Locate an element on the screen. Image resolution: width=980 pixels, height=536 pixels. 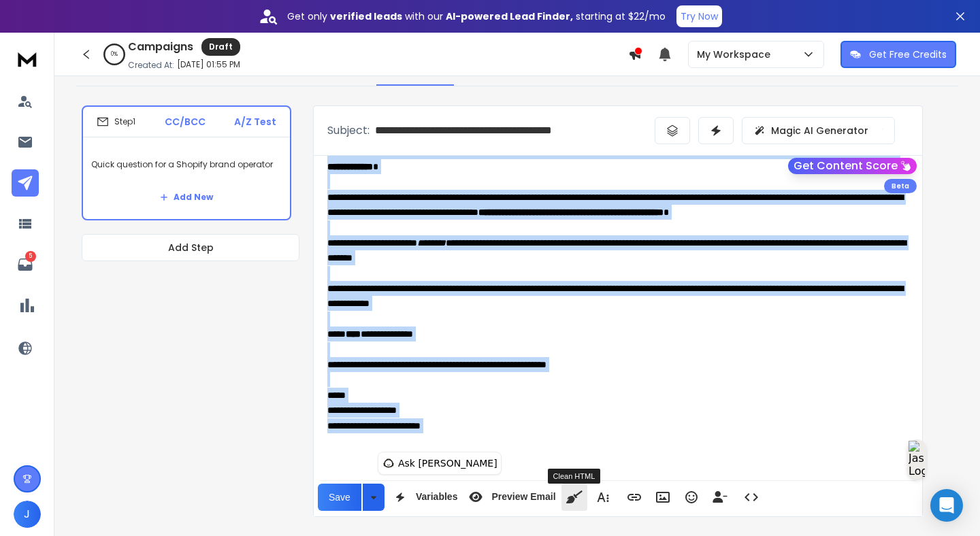
button: Try Now is located at coordinates (698, 17).